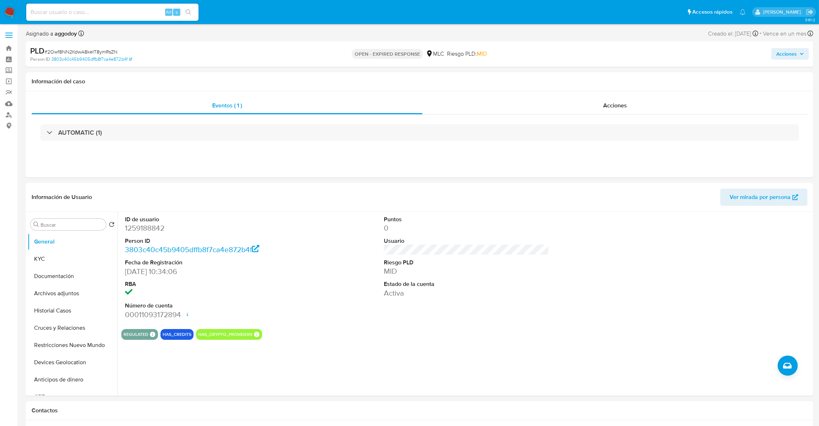 Image resolution: width=819 pixels, height=426 pixels. What do you see at coordinates (467, 54) in the screenshot?
I see `span: Riesgo PLD:` at bounding box center [467, 54].